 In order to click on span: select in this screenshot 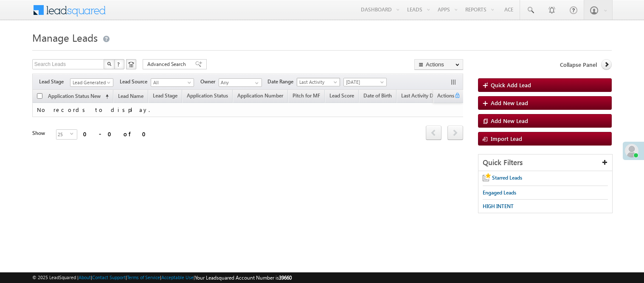, I will do `click(73, 133)`.